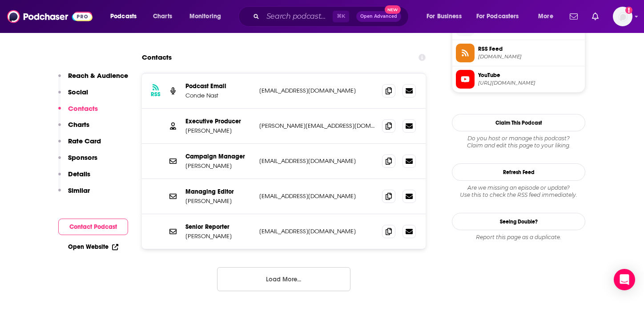  What do you see at coordinates (93, 79) in the screenshot?
I see `button: Reach & Audience` at bounding box center [93, 79].